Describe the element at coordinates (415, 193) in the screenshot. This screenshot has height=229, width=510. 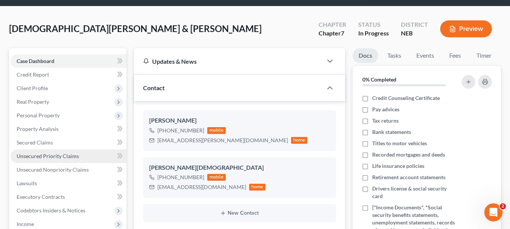
I see `span: Drivers license & social security card` at that location.